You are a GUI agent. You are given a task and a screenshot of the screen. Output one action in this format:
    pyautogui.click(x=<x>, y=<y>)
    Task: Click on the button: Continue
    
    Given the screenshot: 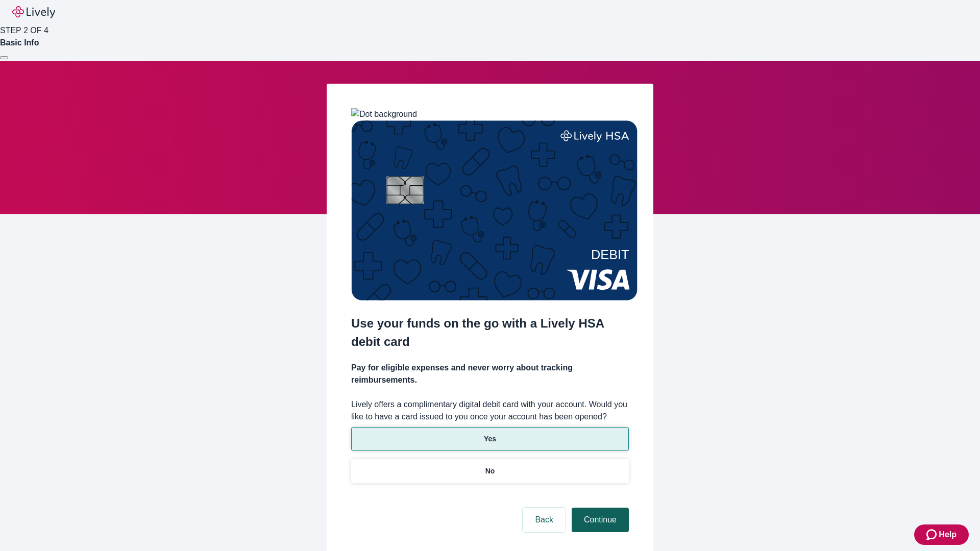 What is the action you would take?
    pyautogui.click(x=600, y=520)
    